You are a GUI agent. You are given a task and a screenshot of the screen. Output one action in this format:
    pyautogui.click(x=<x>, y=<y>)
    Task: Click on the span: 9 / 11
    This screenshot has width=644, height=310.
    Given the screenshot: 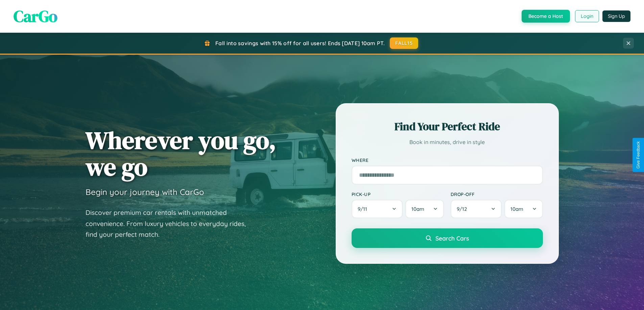 What is the action you would take?
    pyautogui.click(x=364, y=209)
    